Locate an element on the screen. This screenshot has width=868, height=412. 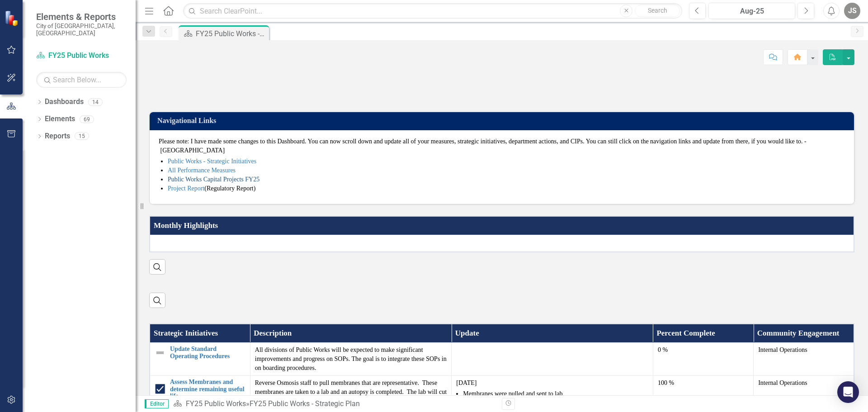
a: Public Works - Strategic Initiatives is located at coordinates (212, 161).